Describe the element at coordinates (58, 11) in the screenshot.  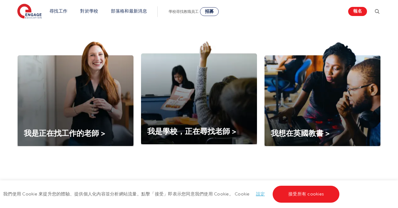
I see `a: 尋找工作` at that location.